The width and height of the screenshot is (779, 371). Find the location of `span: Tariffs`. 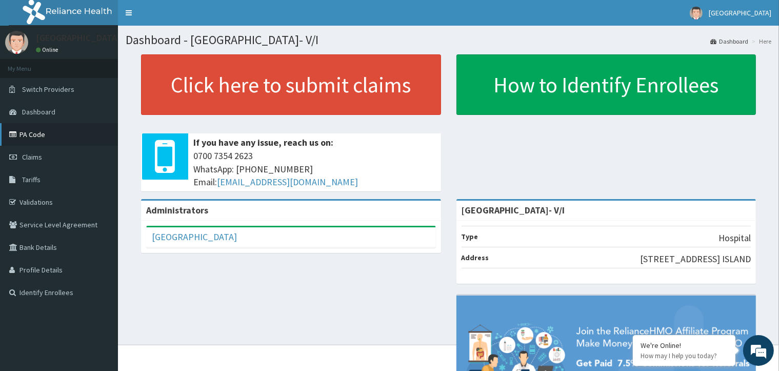

span: Tariffs is located at coordinates (31, 179).